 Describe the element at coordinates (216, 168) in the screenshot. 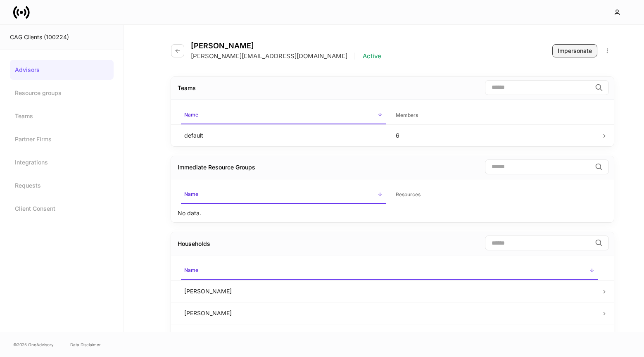

I see `div: Immediate Resource Groups` at that location.